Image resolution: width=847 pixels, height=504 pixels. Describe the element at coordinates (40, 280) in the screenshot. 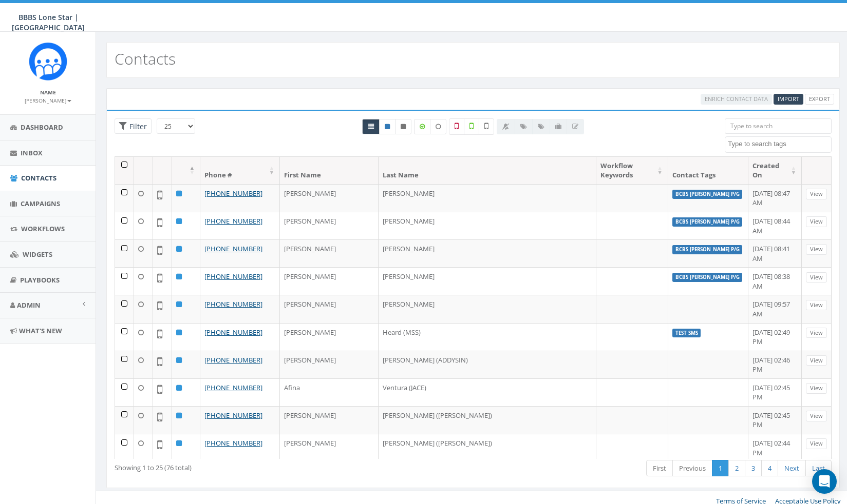

I see `span: Playbooks` at that location.